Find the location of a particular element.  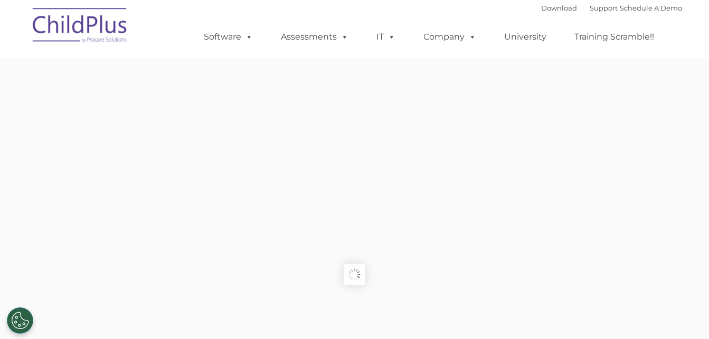

a: Company is located at coordinates (450, 37).